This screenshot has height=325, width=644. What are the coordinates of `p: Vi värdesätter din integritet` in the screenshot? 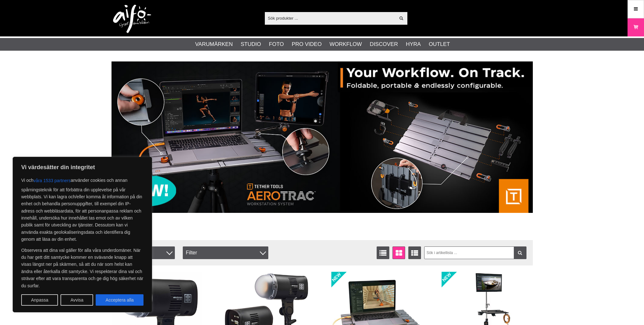 It's located at (82, 167).